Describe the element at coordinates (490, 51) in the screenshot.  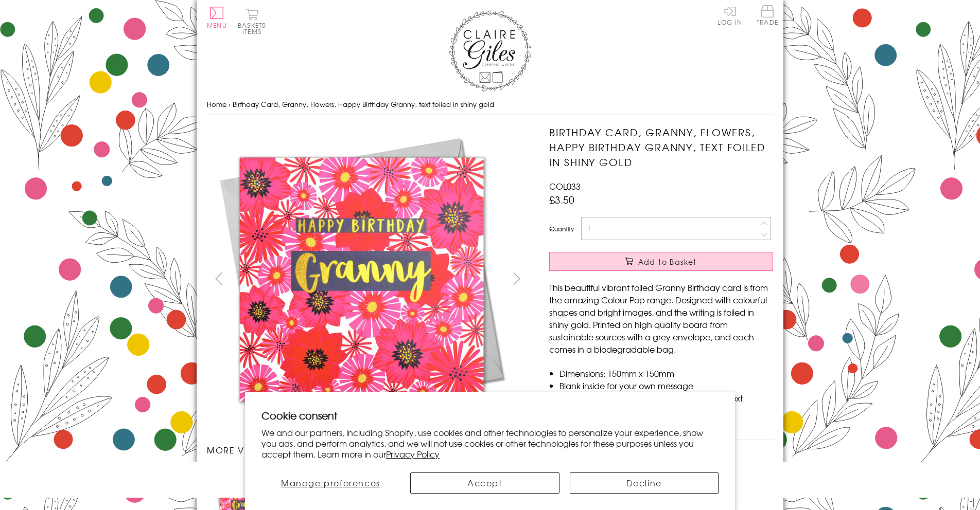
I see `img: Claire Giles Greetings Cards` at that location.